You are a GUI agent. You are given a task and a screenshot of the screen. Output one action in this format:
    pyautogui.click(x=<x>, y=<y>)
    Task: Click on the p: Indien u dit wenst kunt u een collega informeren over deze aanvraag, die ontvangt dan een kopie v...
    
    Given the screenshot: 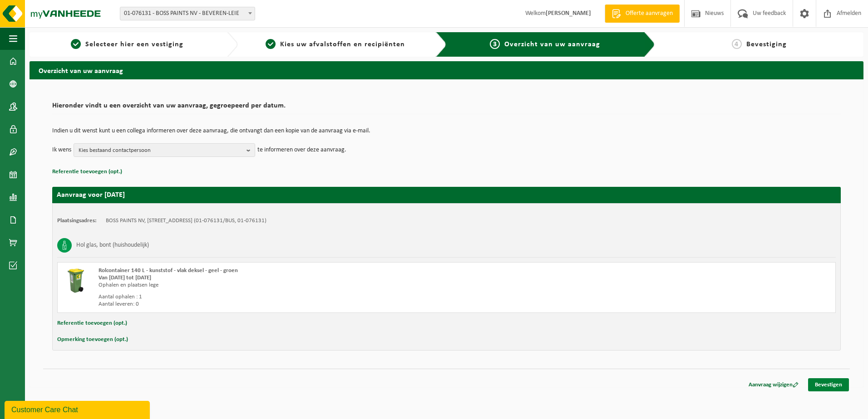 What is the action you would take?
    pyautogui.click(x=446, y=131)
    